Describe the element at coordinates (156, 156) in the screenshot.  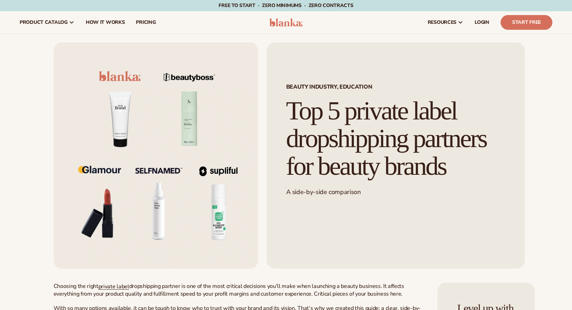
I see `img: Flat lay of private-label beauty products with logos from Blanka, BeautyBoss, Glamour, Selfnamed,...` at that location.